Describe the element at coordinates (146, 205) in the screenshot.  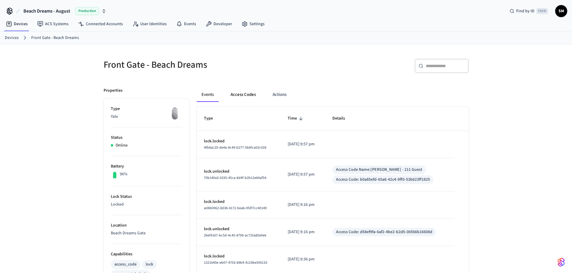
I see `p: Locked` at that location.